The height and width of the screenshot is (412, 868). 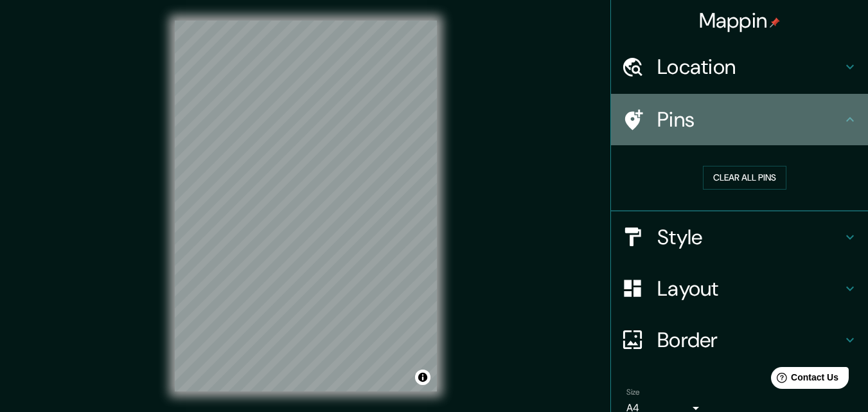 I want to click on h4: Location, so click(x=750, y=67).